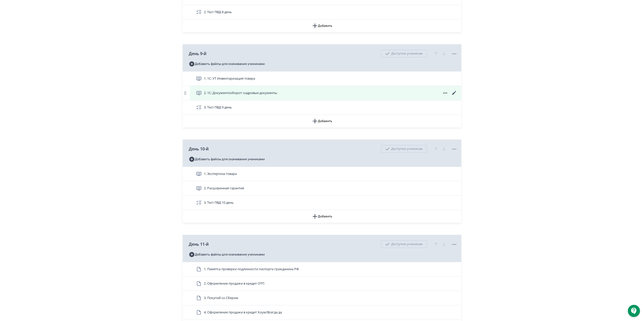 Image resolution: width=644 pixels, height=321 pixels. Describe the element at coordinates (229, 79) in the screenshot. I see `span: 1. 1С: УТ Инвентаризация товара` at that location.